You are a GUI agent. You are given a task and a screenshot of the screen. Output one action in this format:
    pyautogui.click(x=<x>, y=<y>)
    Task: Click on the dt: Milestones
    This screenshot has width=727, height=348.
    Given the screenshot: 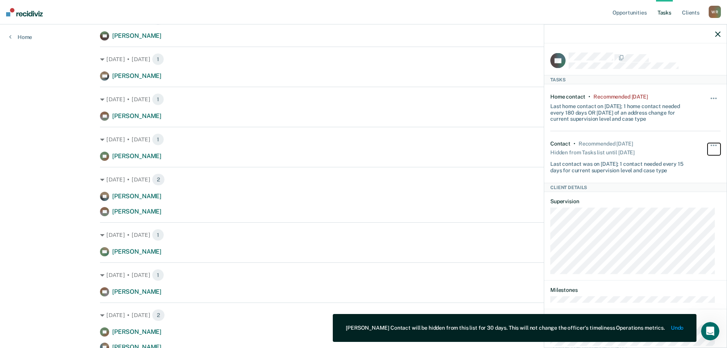 What is the action you would take?
    pyautogui.click(x=635, y=290)
    